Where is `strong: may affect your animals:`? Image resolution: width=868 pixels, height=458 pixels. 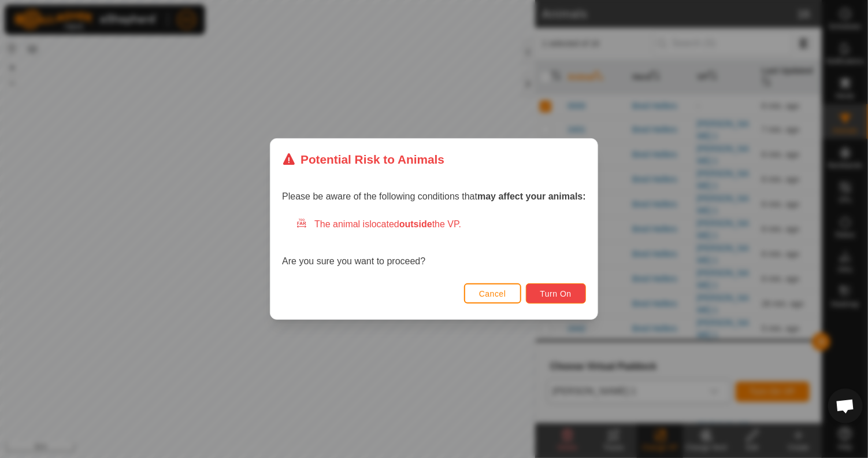 strong: may affect your animals: is located at coordinates (532, 196).